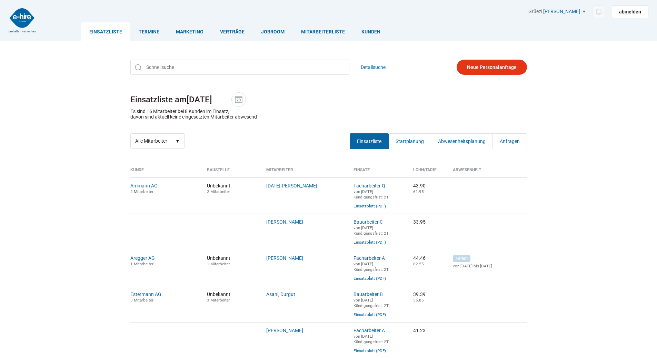  I want to click on th: Einsatz, so click(378, 172).